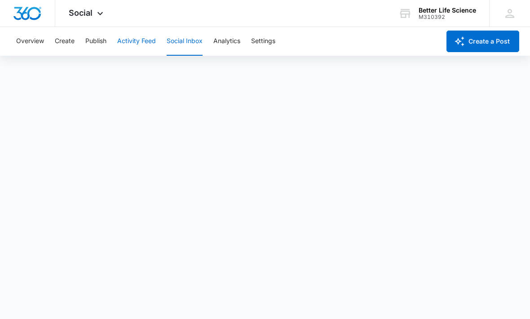 This screenshot has width=530, height=319. I want to click on button: Overview, so click(30, 41).